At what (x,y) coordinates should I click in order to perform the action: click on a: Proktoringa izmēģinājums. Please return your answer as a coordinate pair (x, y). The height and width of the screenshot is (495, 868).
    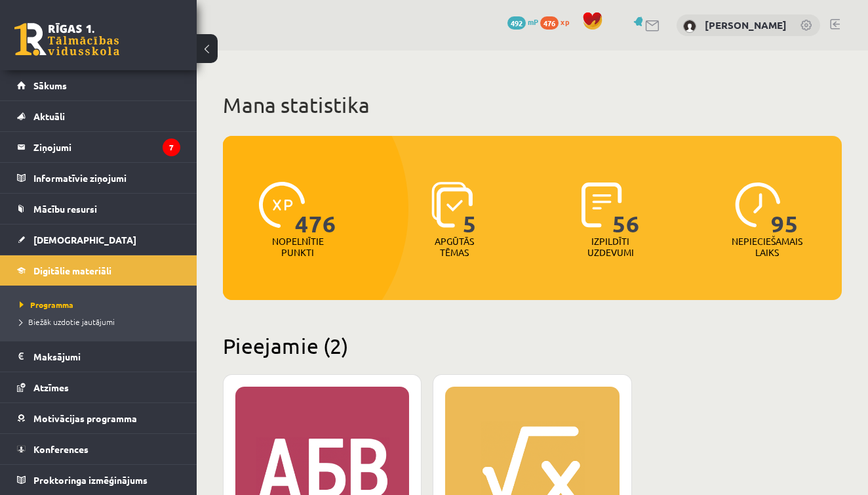
    Looking at the image, I should click on (98, 480).